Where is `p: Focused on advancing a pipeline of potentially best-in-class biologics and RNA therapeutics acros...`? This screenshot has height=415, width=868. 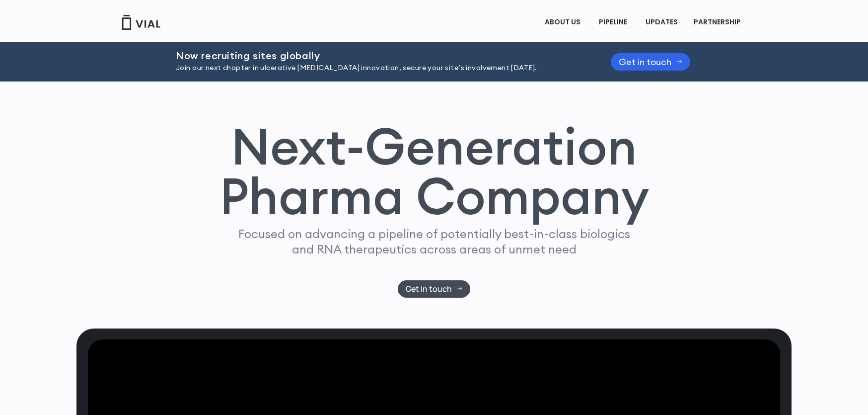 p: Focused on advancing a pipeline of potentially best-in-class biologics and RNA therapeutics acros... is located at coordinates (434, 242).